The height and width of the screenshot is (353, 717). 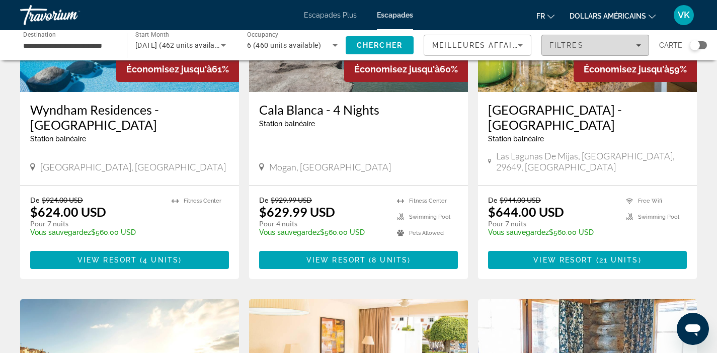 What do you see at coordinates (671, 45) in the screenshot?
I see `span: Carte` at bounding box center [671, 45].